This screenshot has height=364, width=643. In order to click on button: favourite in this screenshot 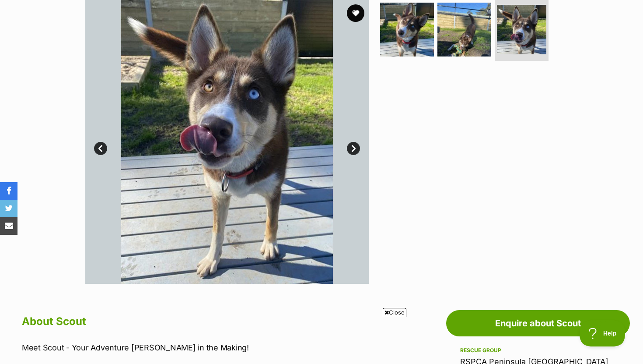, I will do `click(355, 13)`.